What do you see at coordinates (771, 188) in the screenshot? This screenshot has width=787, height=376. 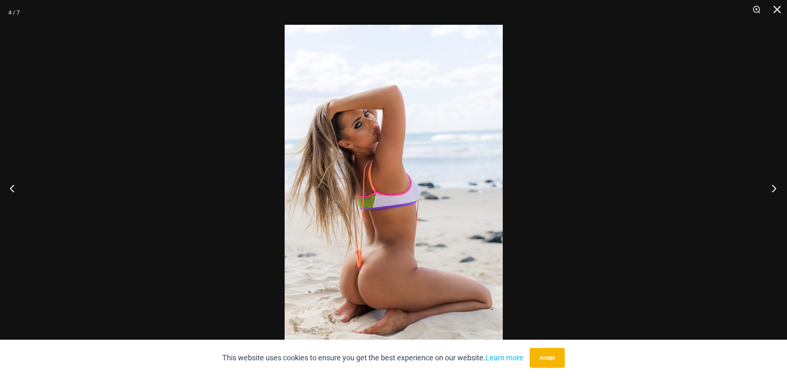 I see `button: Next` at bounding box center [771, 188].